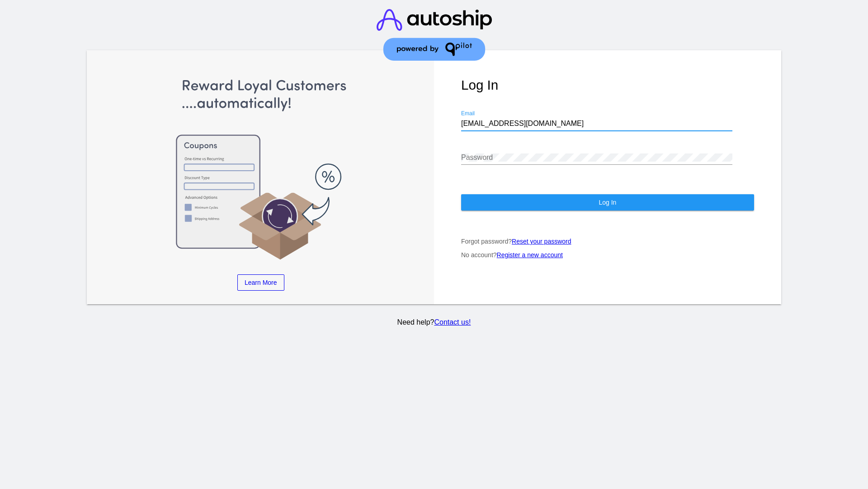 This screenshot has width=868, height=489. I want to click on a: Learn More, so click(261, 283).